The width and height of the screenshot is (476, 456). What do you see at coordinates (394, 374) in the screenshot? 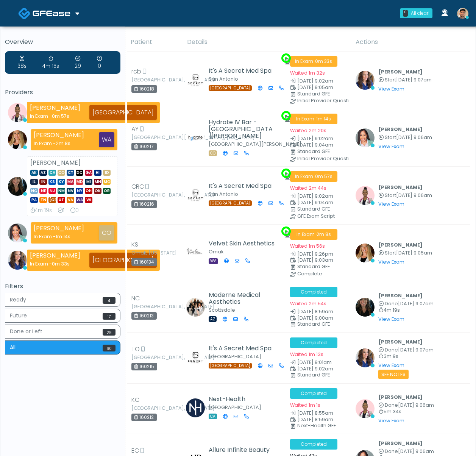
I see `small: See Notes` at bounding box center [394, 374].